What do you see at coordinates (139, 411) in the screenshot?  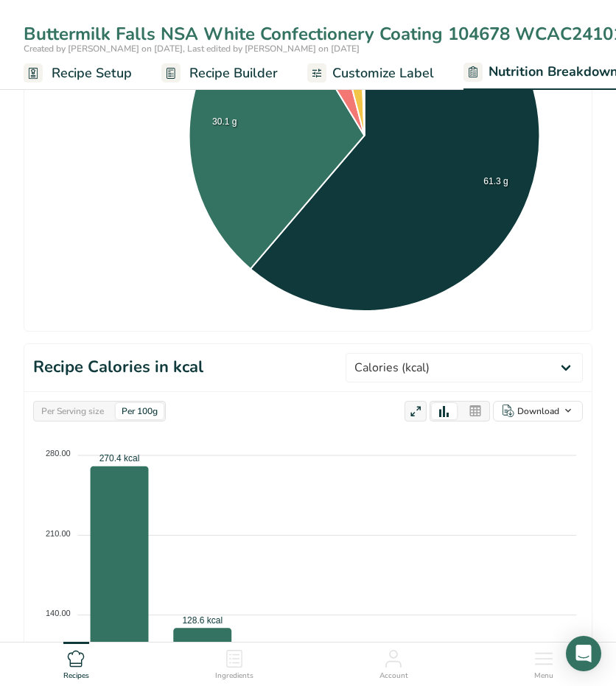 I see `div: Per 100g` at bounding box center [139, 411].